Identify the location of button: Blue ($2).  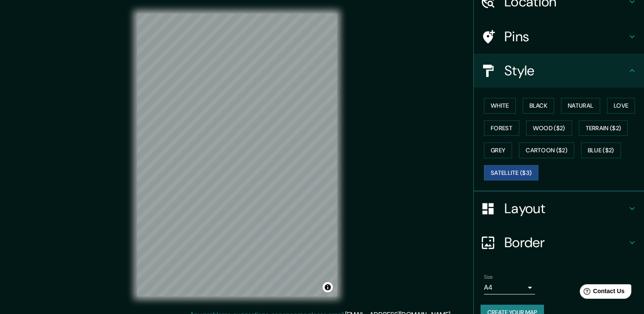
(601, 150).